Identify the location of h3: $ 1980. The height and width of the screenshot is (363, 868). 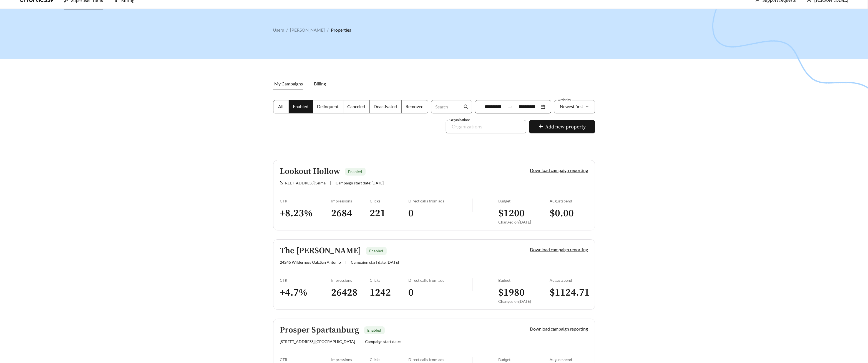
(524, 292).